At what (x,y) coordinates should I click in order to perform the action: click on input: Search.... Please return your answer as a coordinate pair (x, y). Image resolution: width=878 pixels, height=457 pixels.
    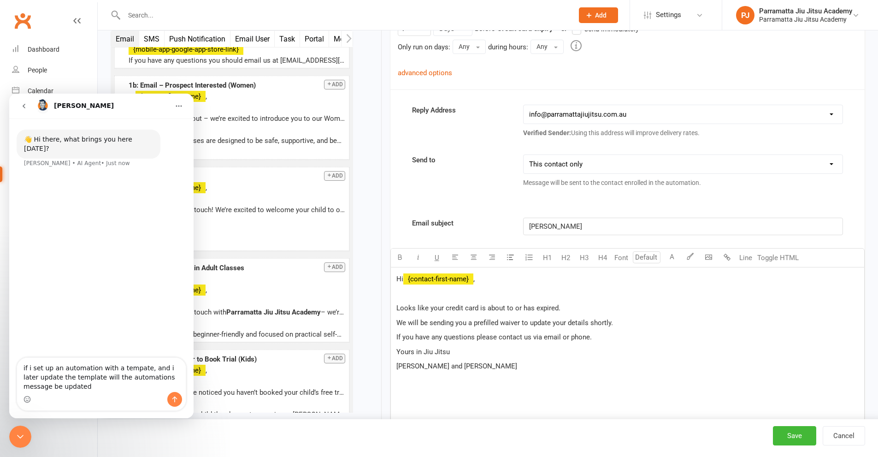
    Looking at the image, I should click on (344, 15).